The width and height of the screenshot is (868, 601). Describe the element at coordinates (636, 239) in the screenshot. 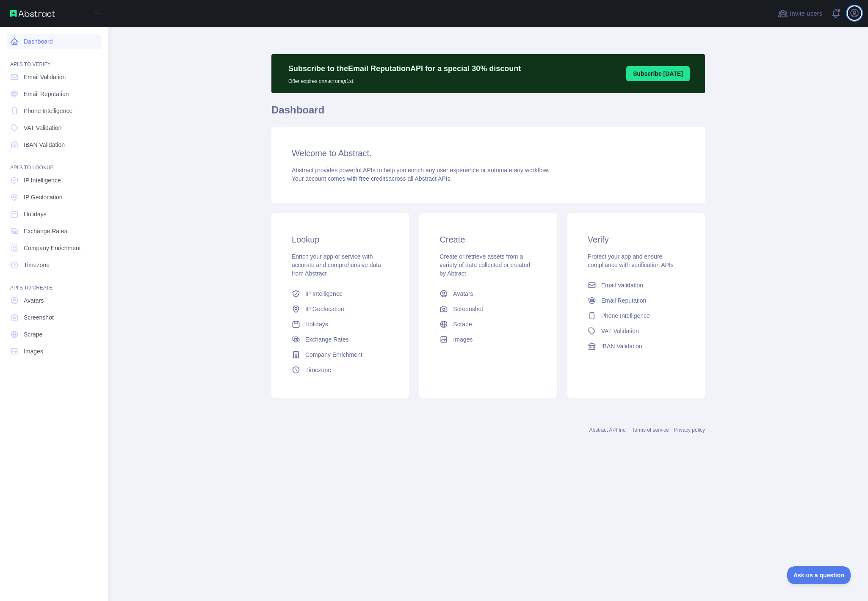

I see `h3: Verify` at that location.